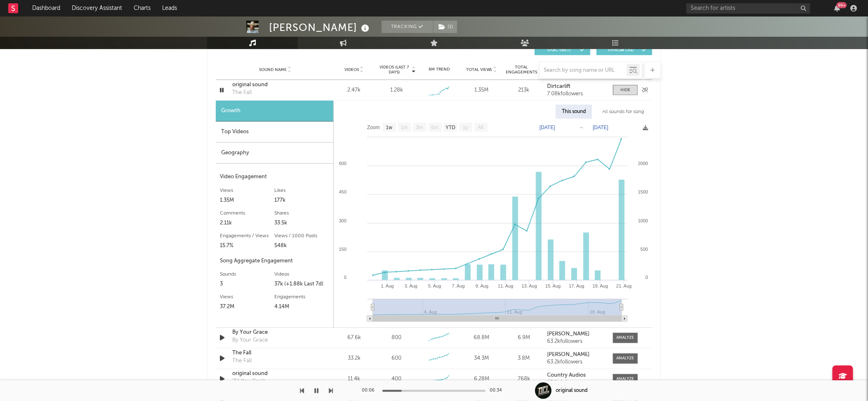 The height and width of the screenshot is (401, 868). What do you see at coordinates (302, 223) in the screenshot?
I see `div: 33.5k` at bounding box center [302, 223].